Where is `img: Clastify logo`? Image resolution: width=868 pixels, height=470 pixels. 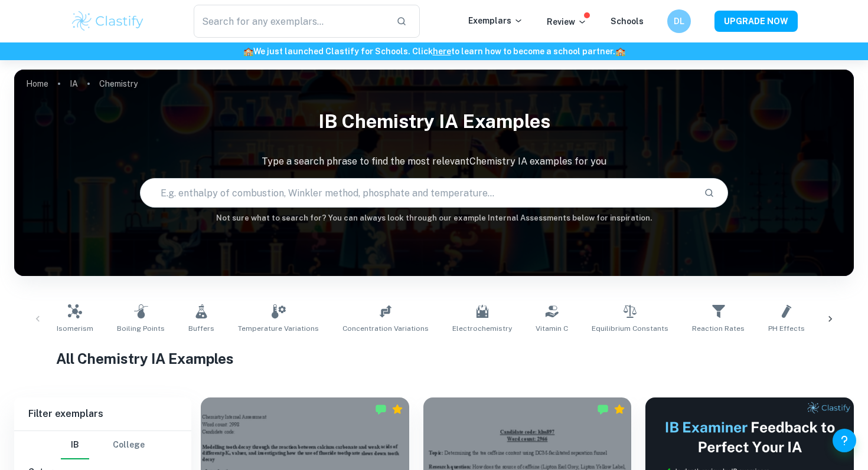 img: Clastify logo is located at coordinates (108, 21).